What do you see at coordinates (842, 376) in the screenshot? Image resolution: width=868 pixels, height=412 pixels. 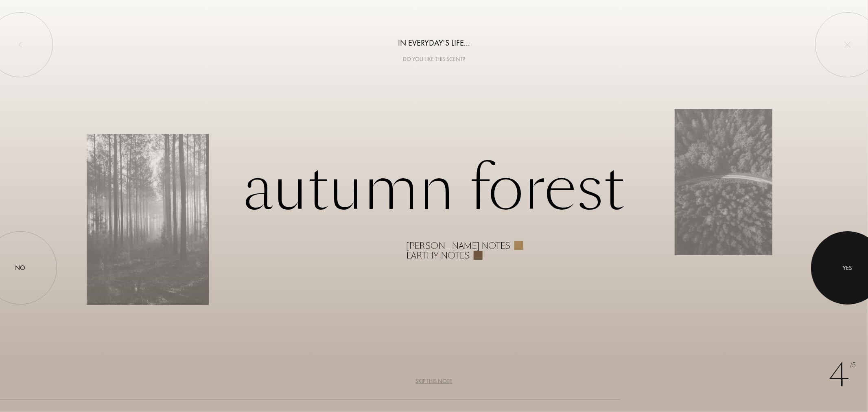 I see `div: 4` at bounding box center [842, 376].